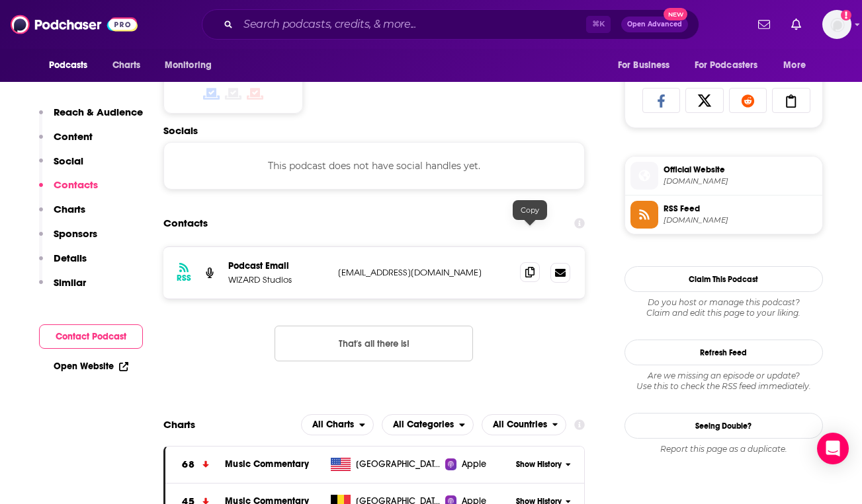 The width and height of the screenshot is (862, 504). I want to click on img: Podchaser - Follow, Share and Rate Podcasts, so click(74, 24).